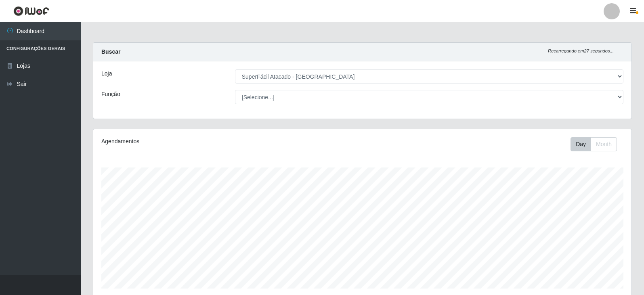 The width and height of the screenshot is (644, 295). Describe the element at coordinates (111, 51) in the screenshot. I see `strong: Buscar` at that location.